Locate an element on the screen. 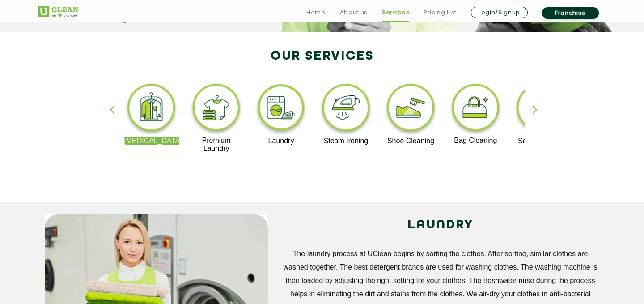  img: premium_laundry_cleaning_11zon.webp is located at coordinates (216, 109).